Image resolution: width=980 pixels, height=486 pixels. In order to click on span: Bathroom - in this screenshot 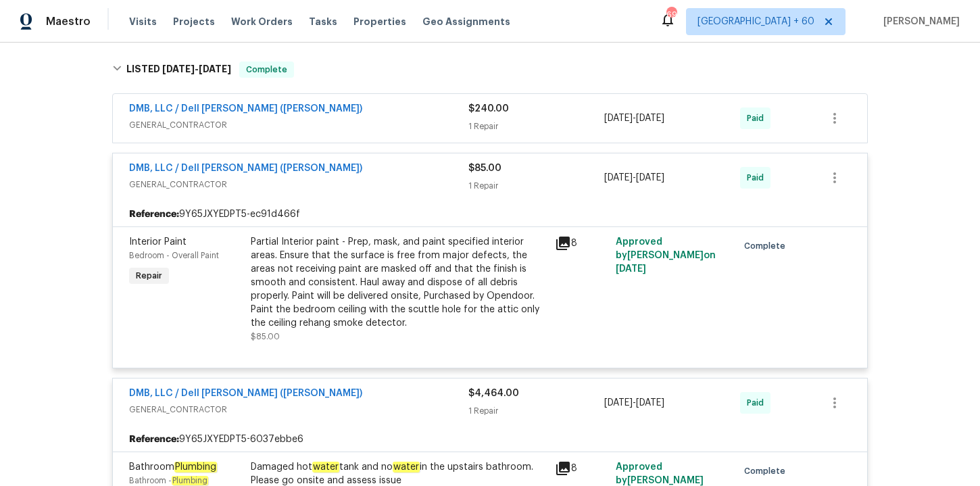, I will do `click(168, 481)`.